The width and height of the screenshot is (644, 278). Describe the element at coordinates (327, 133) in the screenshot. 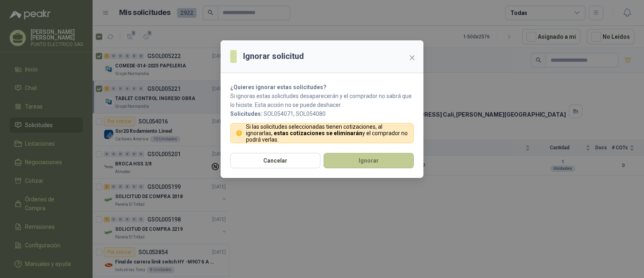

I see `p: Si las solicitudes seleccionadas tienen cotizaciones, al ignorarlas, y el comprador no podrá verlas.` at that location.